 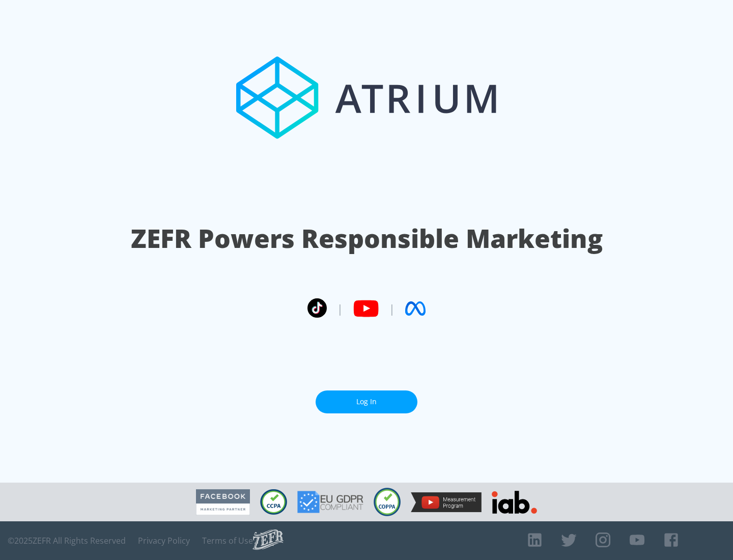 What do you see at coordinates (514, 502) in the screenshot?
I see `img: IAB` at bounding box center [514, 502].